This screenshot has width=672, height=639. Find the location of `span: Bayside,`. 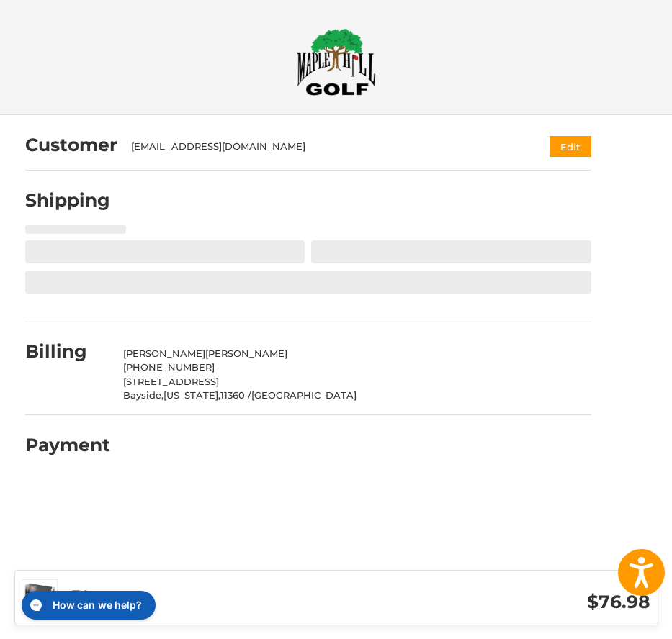

span: Bayside, is located at coordinates (144, 395).